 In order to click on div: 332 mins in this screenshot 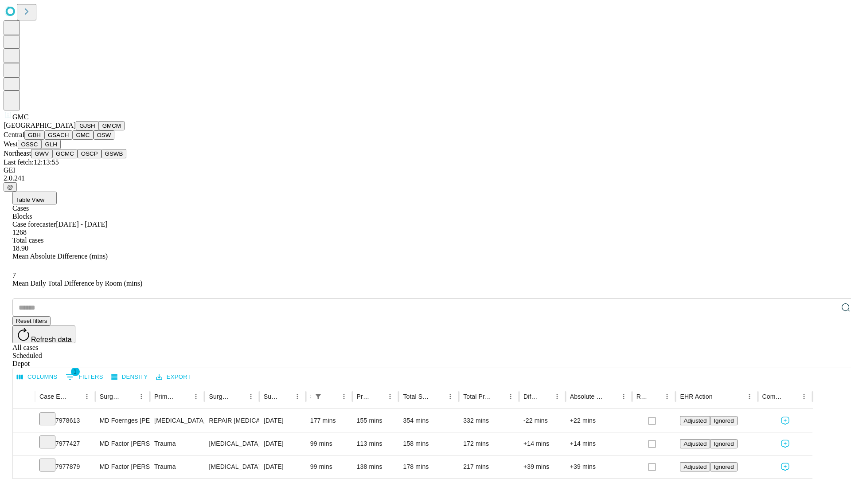, I will do `click(489, 420)`.